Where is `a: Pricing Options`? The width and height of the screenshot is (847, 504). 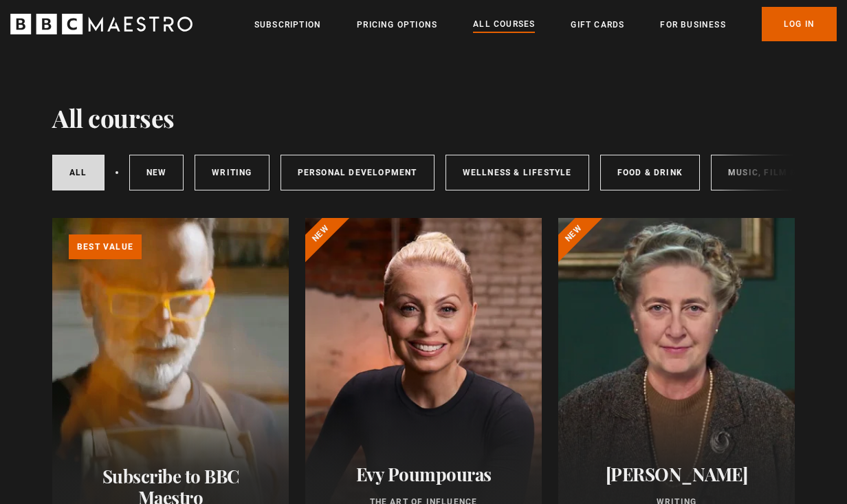
a: Pricing Options is located at coordinates (397, 24).